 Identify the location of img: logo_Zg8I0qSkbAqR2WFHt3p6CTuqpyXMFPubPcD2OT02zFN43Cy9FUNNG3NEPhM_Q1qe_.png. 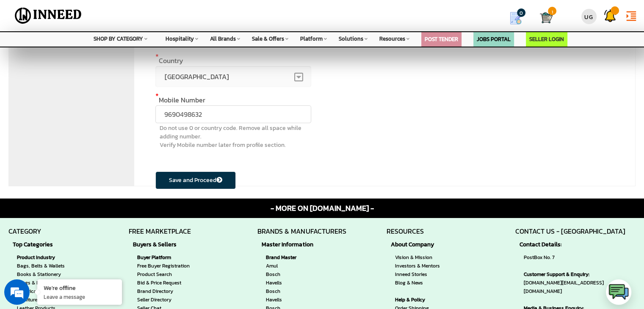
(25, 53).